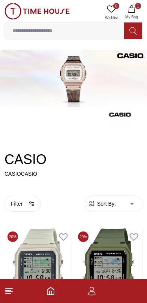  Describe the element at coordinates (50, 291) in the screenshot. I see `a: Home` at that location.